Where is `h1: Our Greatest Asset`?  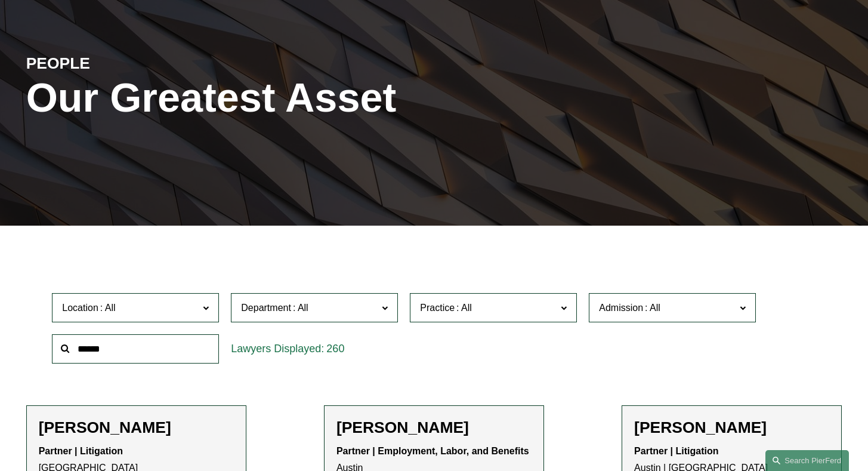
h1: Our Greatest Asset is located at coordinates (298, 97).